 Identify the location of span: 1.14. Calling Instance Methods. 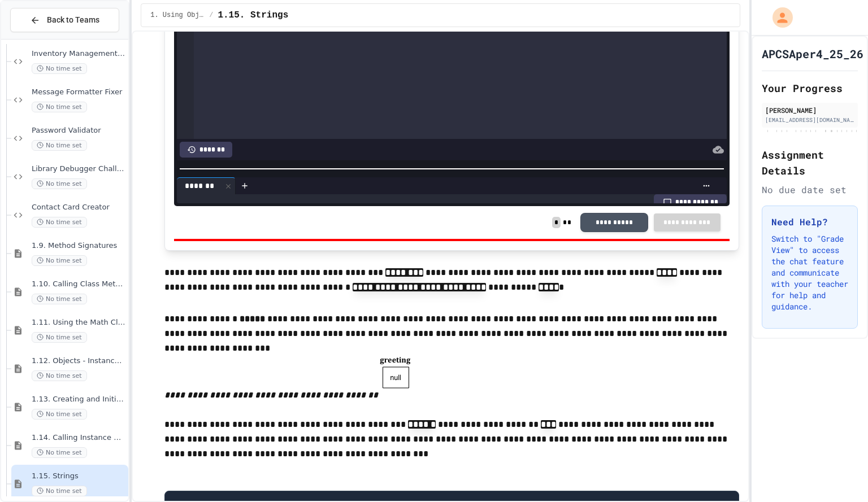
(78, 438).